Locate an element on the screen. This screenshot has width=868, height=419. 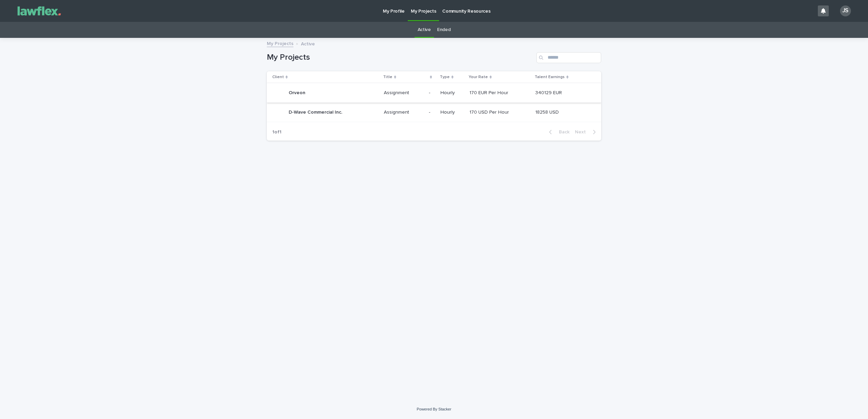
p: 170 EUR Per Hour is located at coordinates (490, 92).